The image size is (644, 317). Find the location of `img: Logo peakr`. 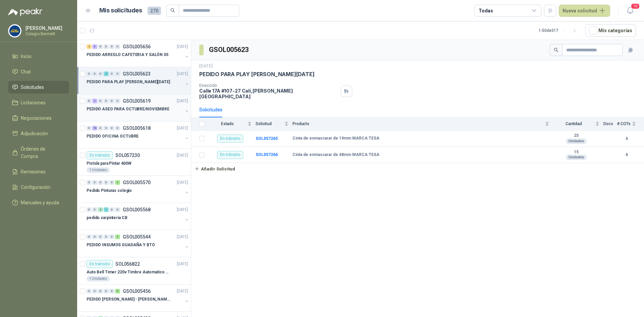

img: Logo peakr is located at coordinates (25, 12).